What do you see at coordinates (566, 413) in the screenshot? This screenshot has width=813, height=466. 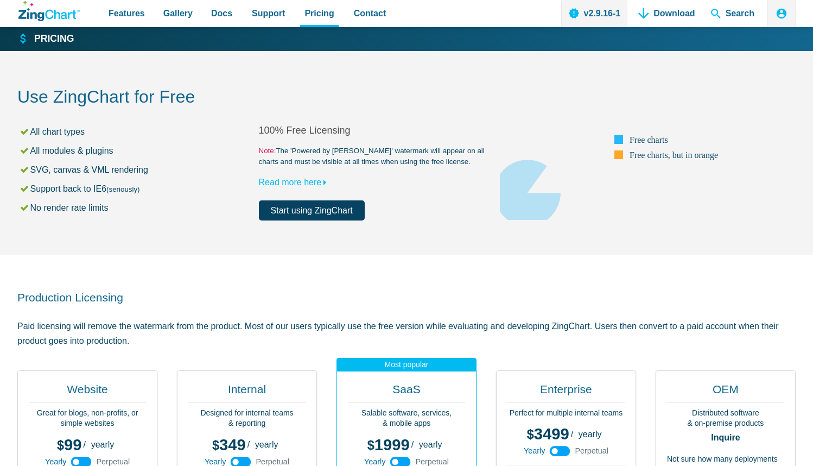 I see `p: Perfect for multiple internal teams` at bounding box center [566, 413].